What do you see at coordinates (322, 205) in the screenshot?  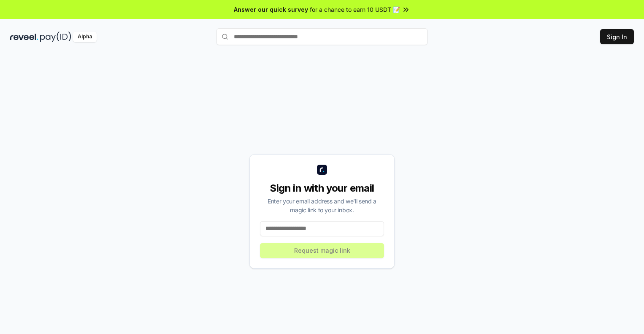 I see `div: Enter your email address and we’ll send a magic link to your inbox.` at bounding box center [322, 205].